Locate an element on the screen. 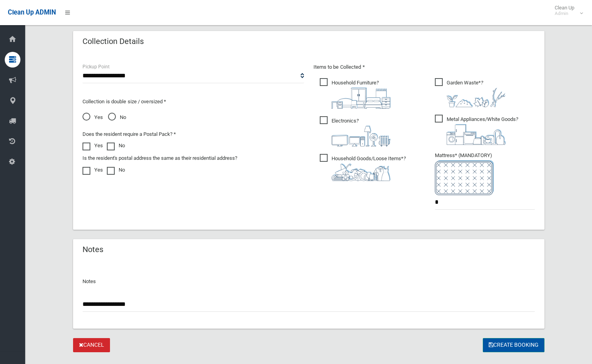  span: Household Furniture is located at coordinates (355, 94).